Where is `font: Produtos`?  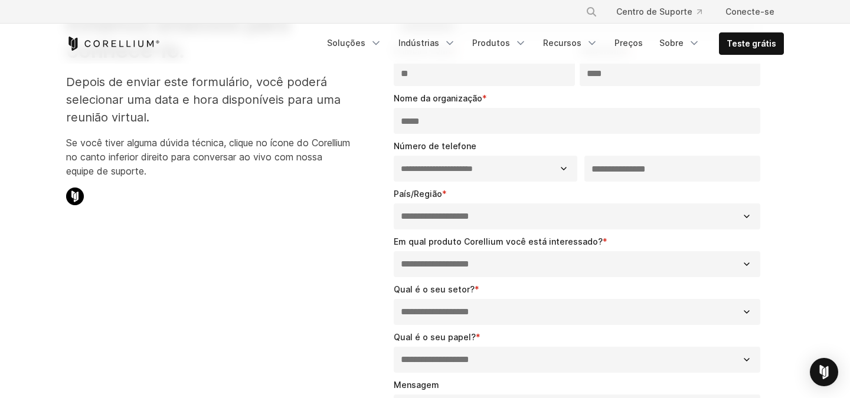 font: Produtos is located at coordinates (491, 42).